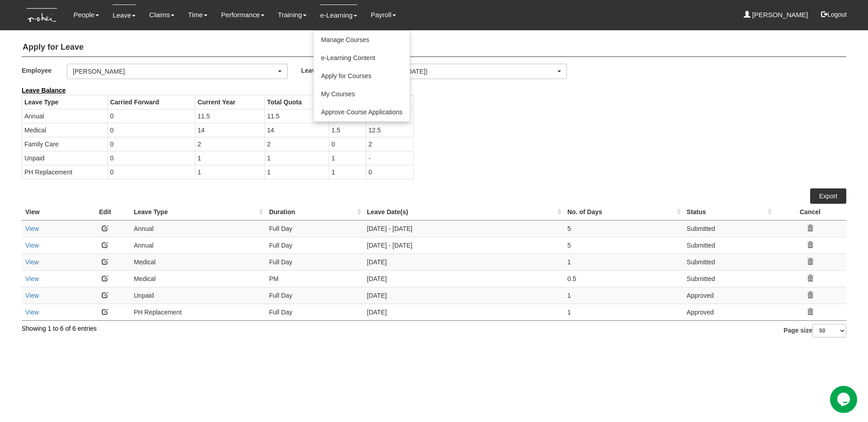 The width and height of the screenshot is (868, 422). I want to click on td: Family Care, so click(65, 144).